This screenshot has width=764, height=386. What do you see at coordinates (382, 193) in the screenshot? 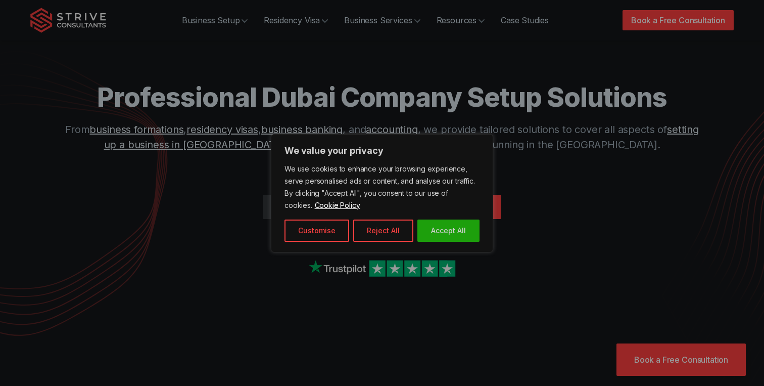
I see `div: We value your privacy` at bounding box center [382, 193].